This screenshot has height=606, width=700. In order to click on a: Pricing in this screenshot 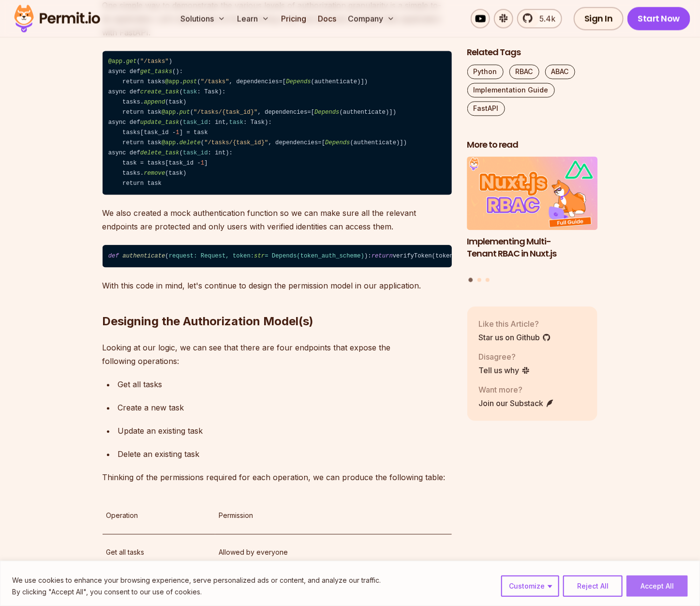, I will do `click(294, 18)`.